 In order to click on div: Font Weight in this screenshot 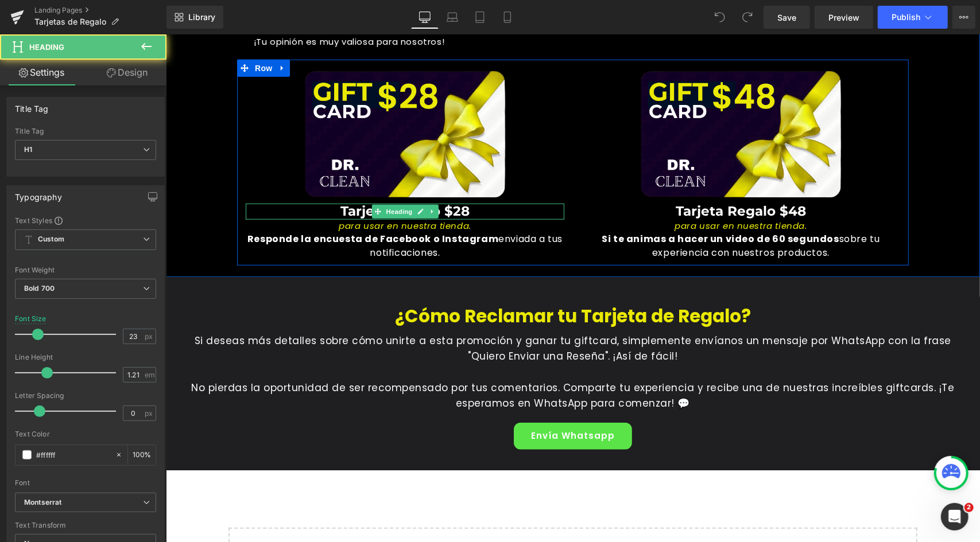, I will do `click(86, 270)`.